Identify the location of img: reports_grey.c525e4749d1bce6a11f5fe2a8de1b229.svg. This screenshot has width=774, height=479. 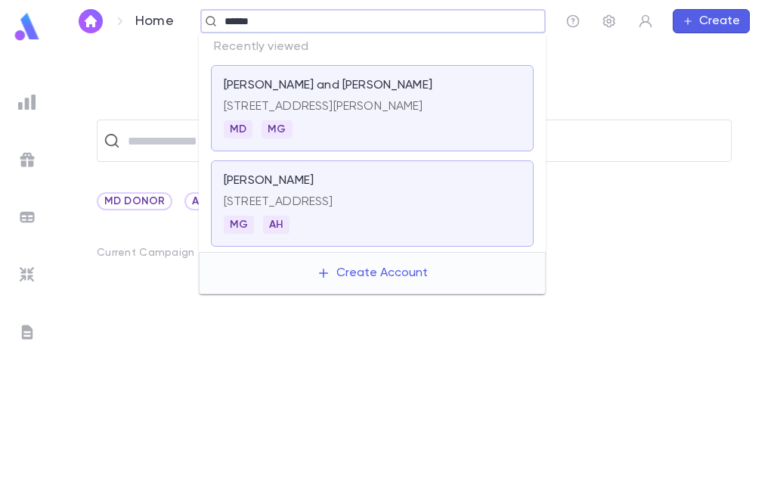
(27, 102).